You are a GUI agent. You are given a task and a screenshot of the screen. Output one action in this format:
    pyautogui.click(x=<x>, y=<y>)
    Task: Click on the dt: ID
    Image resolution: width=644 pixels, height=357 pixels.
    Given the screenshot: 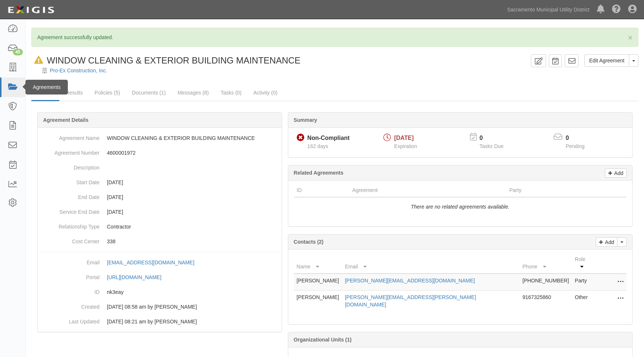 What is the action you would take?
    pyautogui.click(x=70, y=290)
    